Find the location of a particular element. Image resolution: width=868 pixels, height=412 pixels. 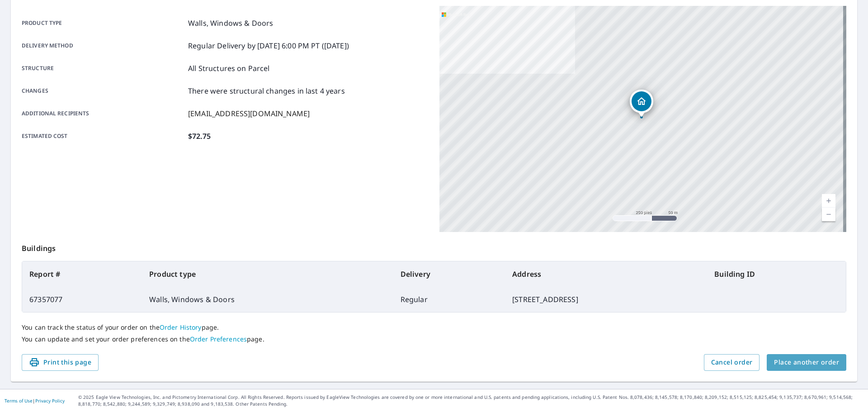

p: $72.75 is located at coordinates (199, 136).